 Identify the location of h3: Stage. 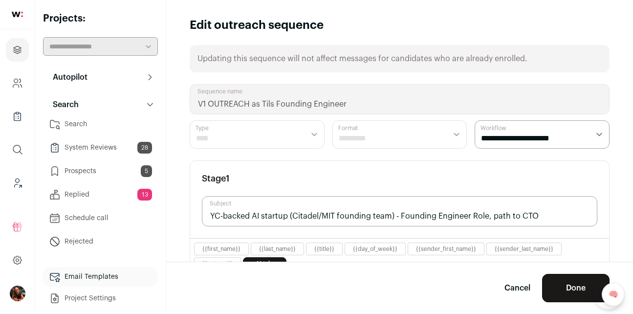
(216, 179).